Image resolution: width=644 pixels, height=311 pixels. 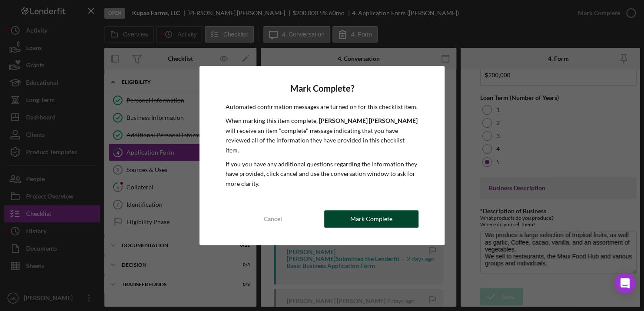 I want to click on div: Mark Complete, so click(x=371, y=219).